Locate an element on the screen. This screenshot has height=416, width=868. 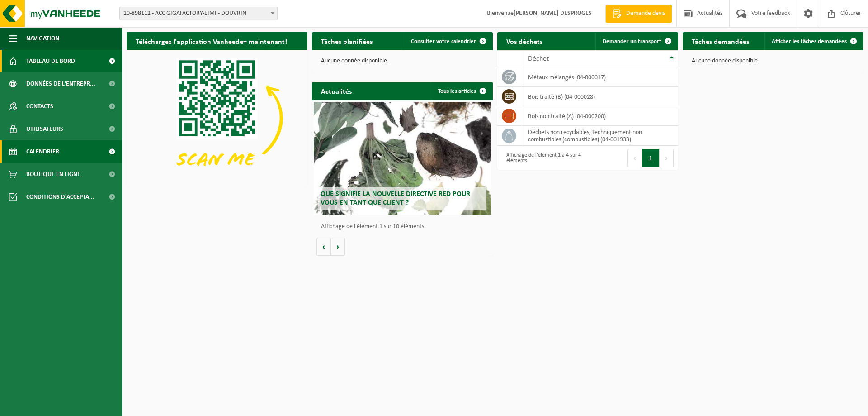
span: Utilisateurs is located at coordinates (45, 129).